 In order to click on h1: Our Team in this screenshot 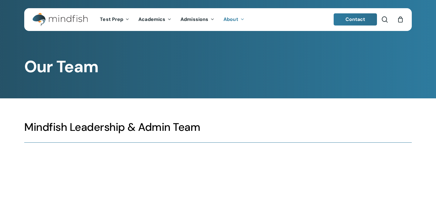, I will do `click(218, 67)`.